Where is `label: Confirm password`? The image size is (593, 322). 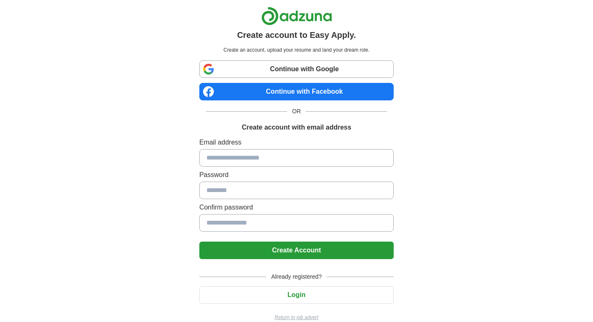 label: Confirm password is located at coordinates (296, 207).